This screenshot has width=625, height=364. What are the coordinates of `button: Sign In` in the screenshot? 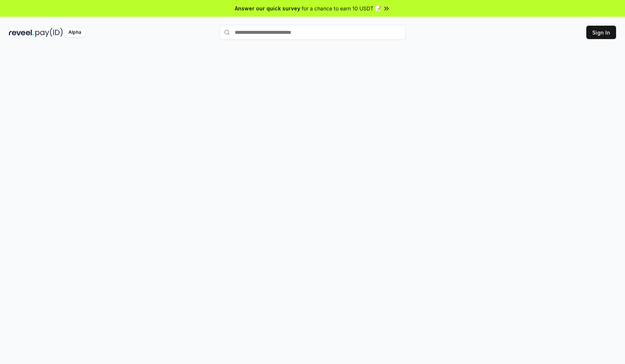 It's located at (601, 32).